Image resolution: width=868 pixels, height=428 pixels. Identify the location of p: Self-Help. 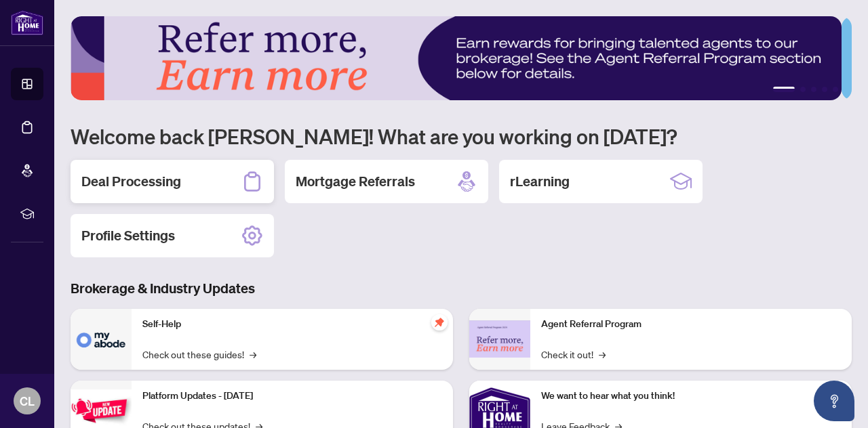
(292, 324).